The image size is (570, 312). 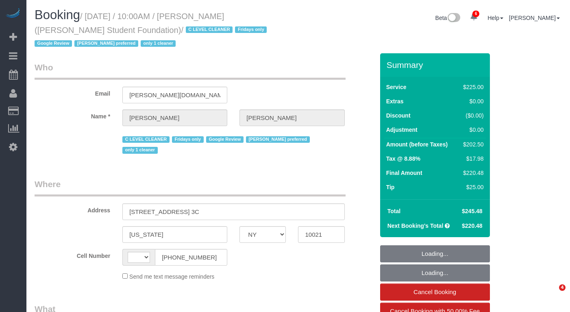 I want to click on a: Cancel Booking, so click(x=435, y=292).